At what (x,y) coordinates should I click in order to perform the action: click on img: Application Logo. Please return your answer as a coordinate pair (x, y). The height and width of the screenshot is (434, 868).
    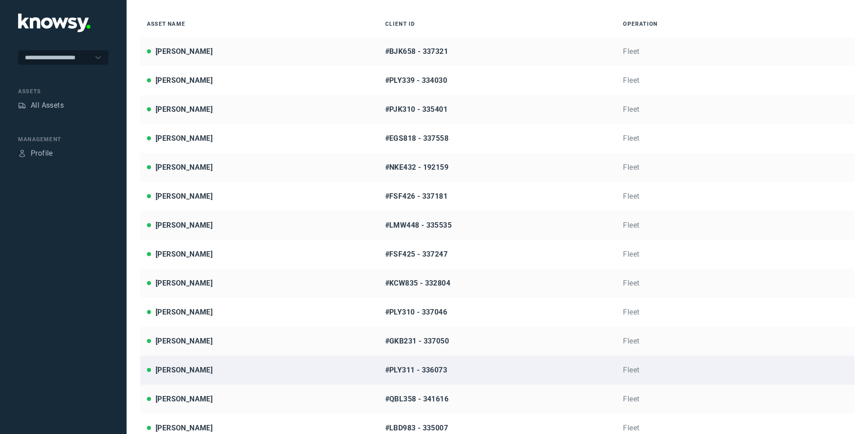
    Looking at the image, I should click on (54, 22).